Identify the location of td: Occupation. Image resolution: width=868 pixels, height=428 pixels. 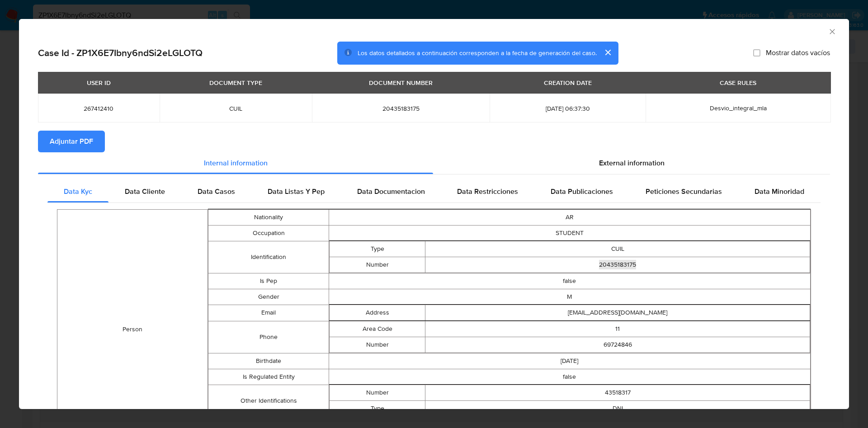
(268, 233).